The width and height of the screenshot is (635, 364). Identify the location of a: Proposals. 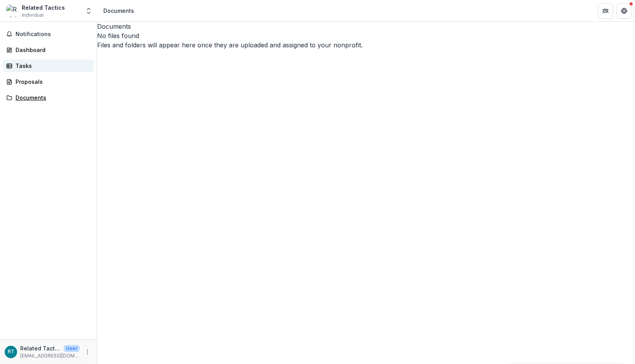
(48, 82).